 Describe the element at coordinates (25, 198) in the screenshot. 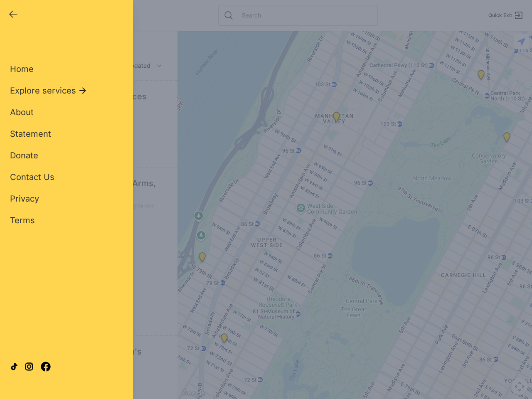

I see `span: Privacy` at that location.